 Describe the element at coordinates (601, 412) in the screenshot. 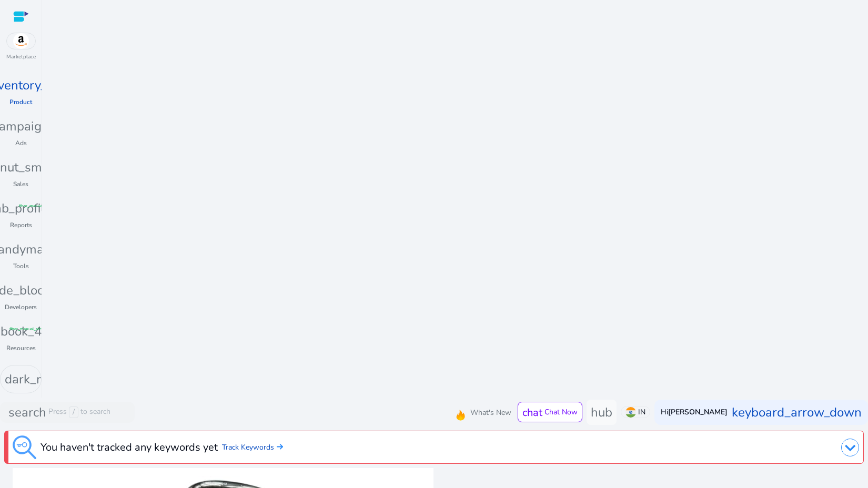

I see `span: hub` at that location.